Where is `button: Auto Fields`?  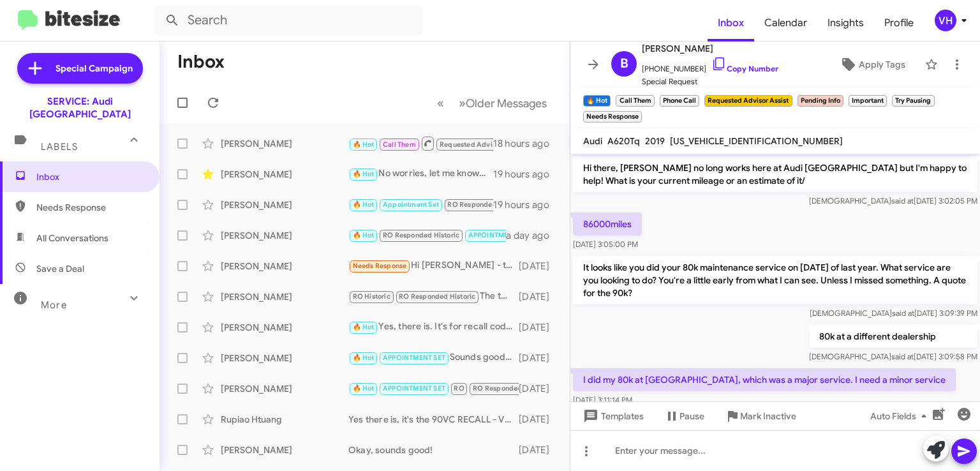 button: Auto Fields is located at coordinates (901, 416).